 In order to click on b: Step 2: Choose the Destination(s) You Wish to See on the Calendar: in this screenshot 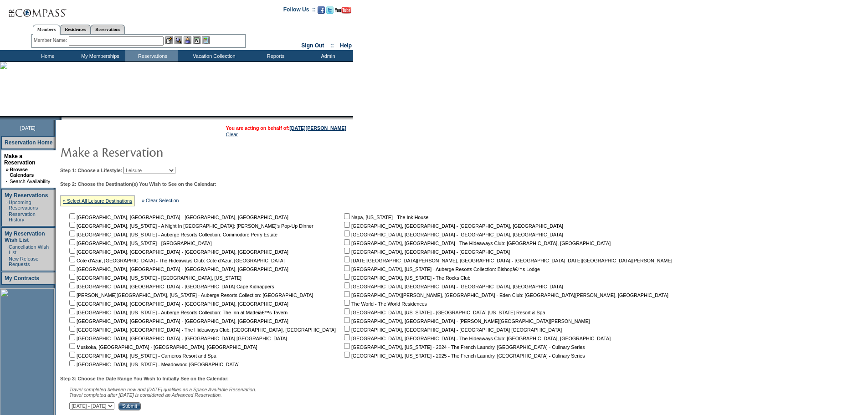, I will do `click(138, 184)`.